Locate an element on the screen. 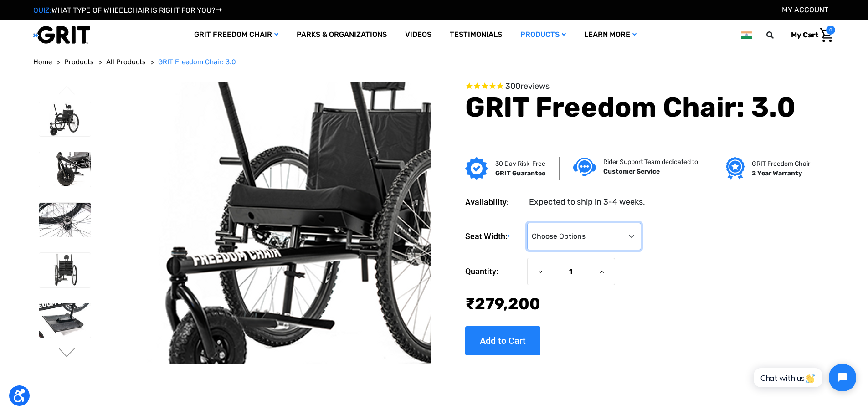 The width and height of the screenshot is (868, 415). input: Search is located at coordinates (777, 35).